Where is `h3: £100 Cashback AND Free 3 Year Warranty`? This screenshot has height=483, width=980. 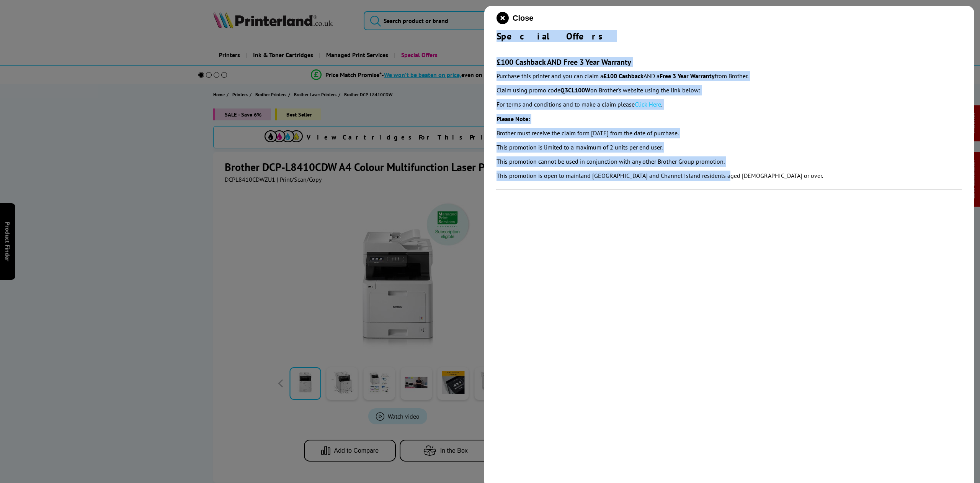
h3: £100 Cashback AND Free 3 Year Warranty is located at coordinates (730, 62).